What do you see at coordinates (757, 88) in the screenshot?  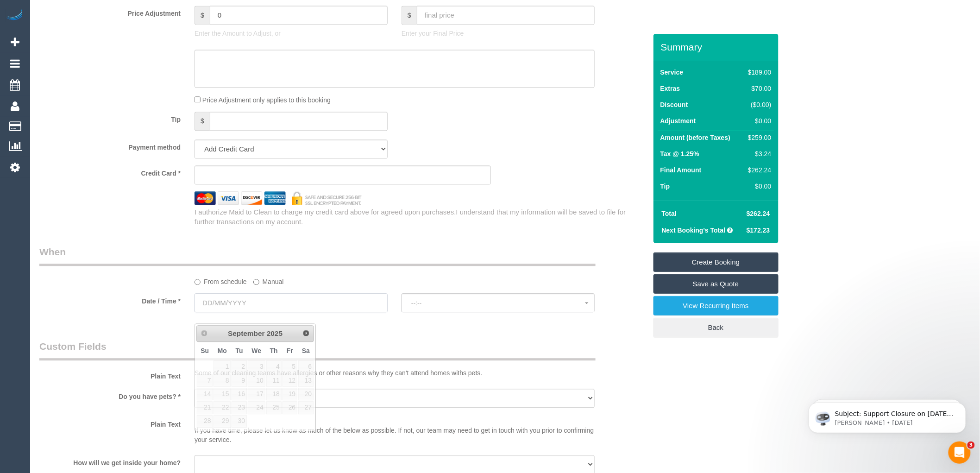 I see `div: $70.00` at bounding box center [757, 88].